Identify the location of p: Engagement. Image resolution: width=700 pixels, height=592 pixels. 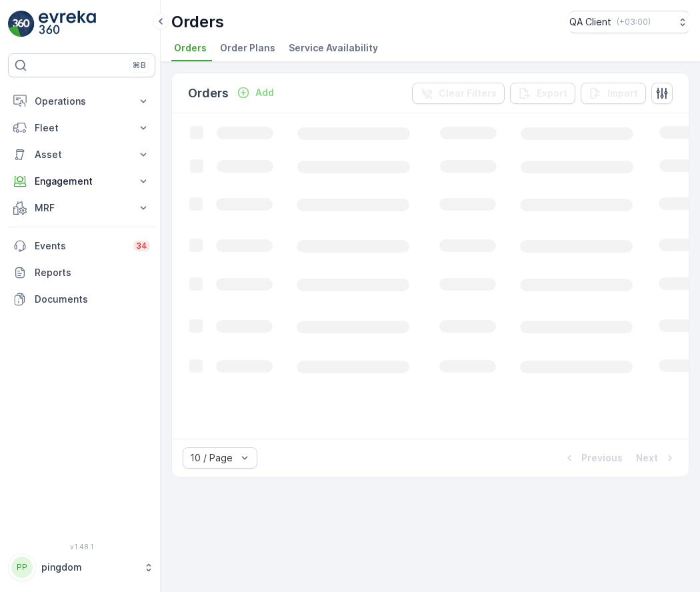
(81, 181).